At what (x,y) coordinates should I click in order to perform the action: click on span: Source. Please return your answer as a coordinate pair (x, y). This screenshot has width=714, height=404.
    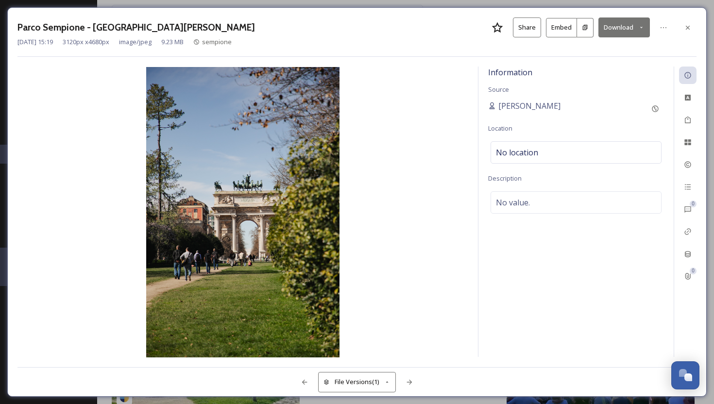
    Looking at the image, I should click on (498, 89).